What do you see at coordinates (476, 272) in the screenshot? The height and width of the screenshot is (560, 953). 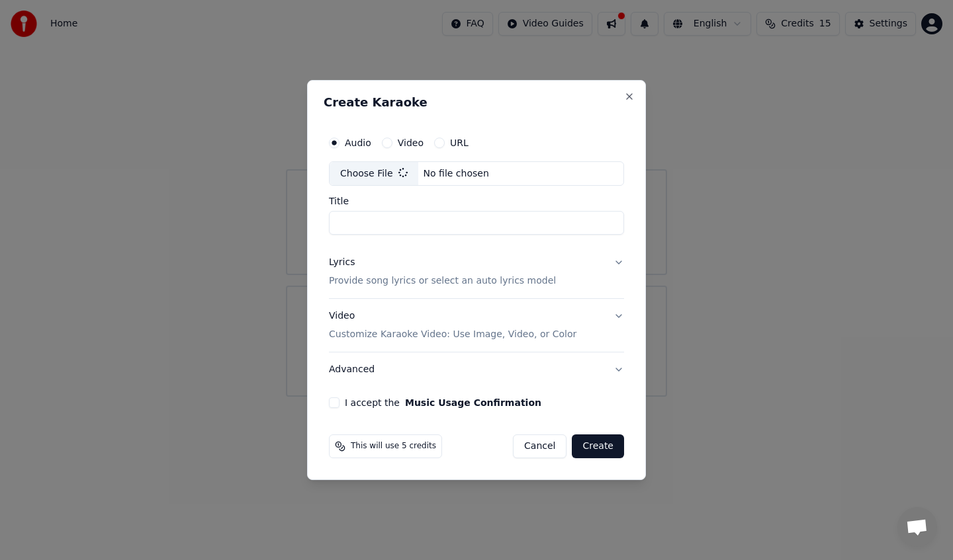 I see `button: LyricsProvide song lyrics or select an auto lyrics model` at bounding box center [476, 272].